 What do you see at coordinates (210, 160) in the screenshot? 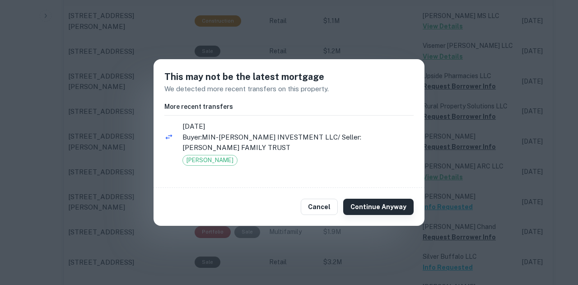
I see `div: Grant Deed` at bounding box center [210, 160].